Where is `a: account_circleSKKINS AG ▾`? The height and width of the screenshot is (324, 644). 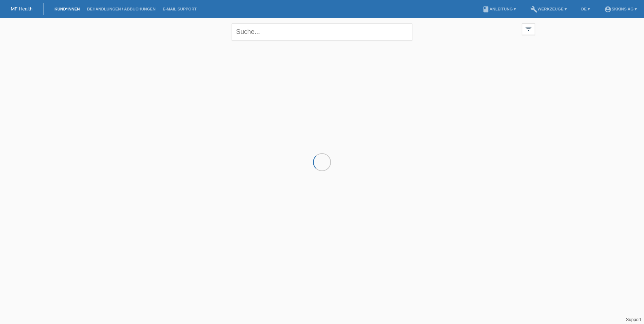
a: account_circleSKKINS AG ▾ is located at coordinates (621, 9).